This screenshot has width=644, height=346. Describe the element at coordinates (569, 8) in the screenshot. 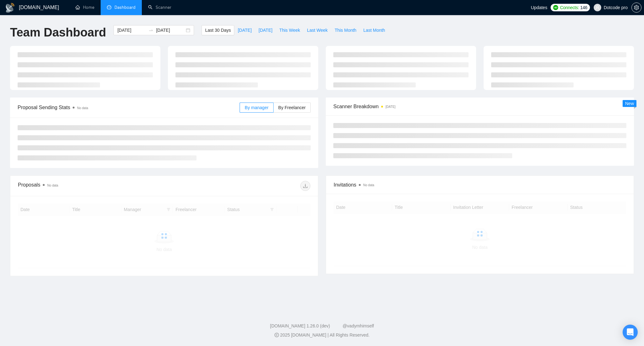

I see `span: Connects:` at that location.